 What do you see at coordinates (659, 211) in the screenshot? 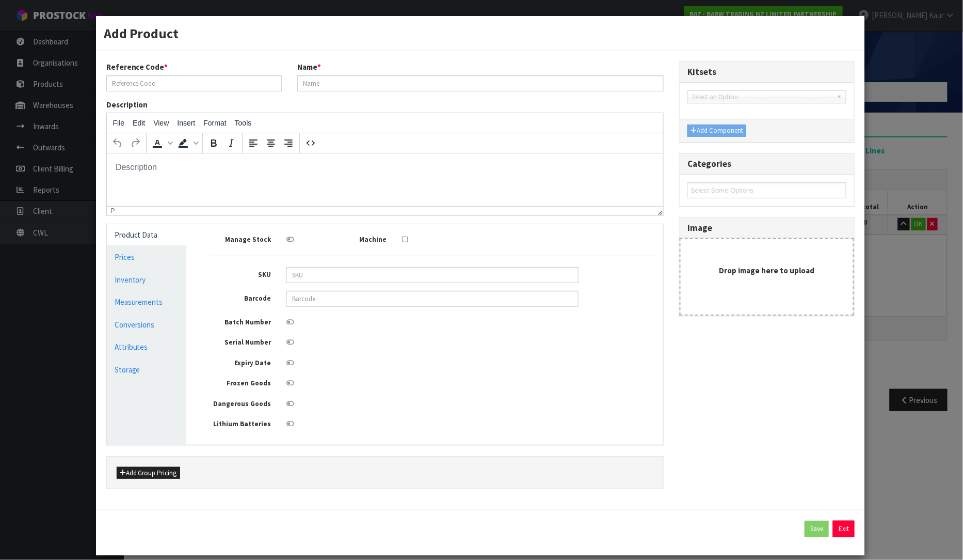
I see `div: Resize` at bounding box center [659, 211].